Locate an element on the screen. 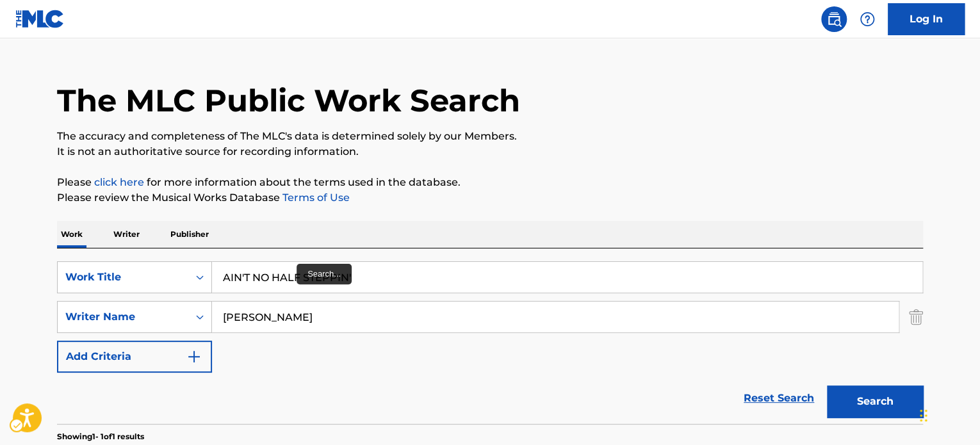 Image resolution: width=980 pixels, height=445 pixels. p: Writer is located at coordinates (126, 235).